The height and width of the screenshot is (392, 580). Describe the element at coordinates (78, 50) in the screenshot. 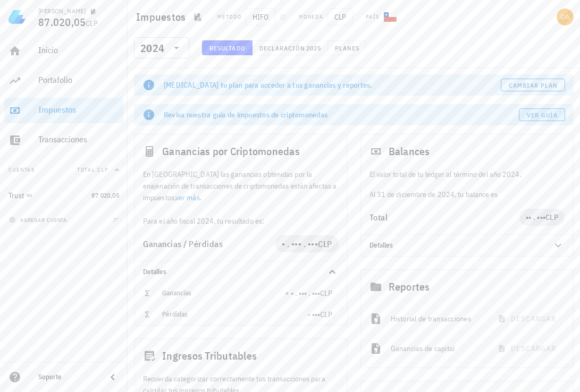

I see `div: Inicio` at that location.